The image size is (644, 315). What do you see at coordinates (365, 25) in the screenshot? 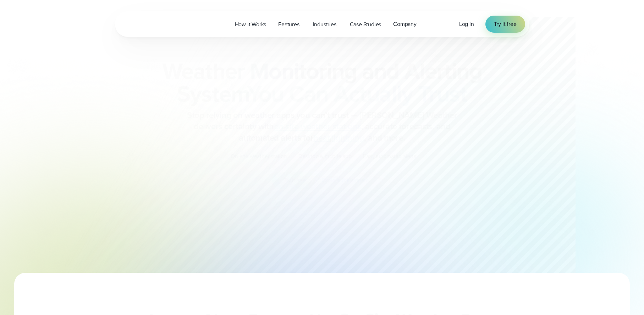
I see `span: Case Studies` at bounding box center [365, 25].